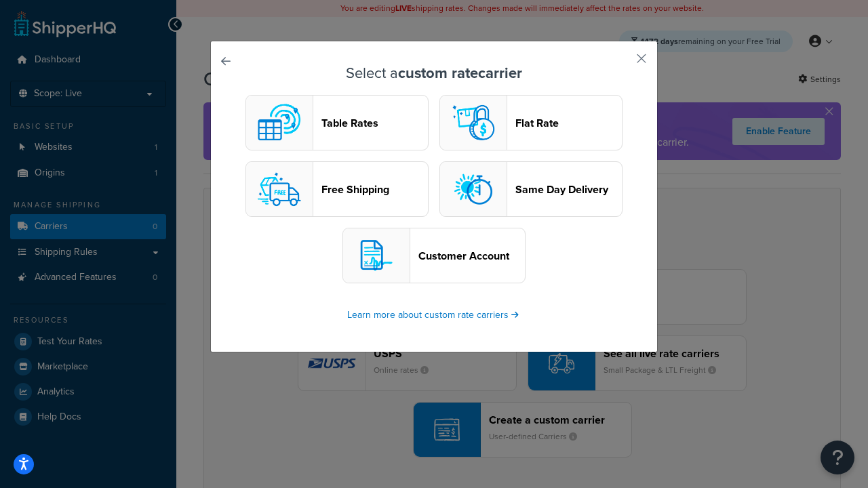  I want to click on strong: custom rate carrier, so click(459, 72).